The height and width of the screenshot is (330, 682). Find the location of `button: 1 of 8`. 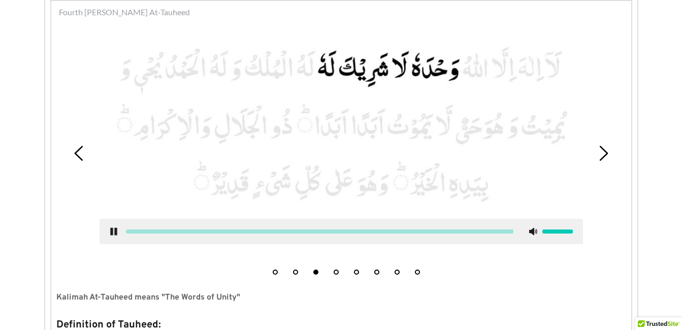

button: 1 of 8 is located at coordinates (275, 272).